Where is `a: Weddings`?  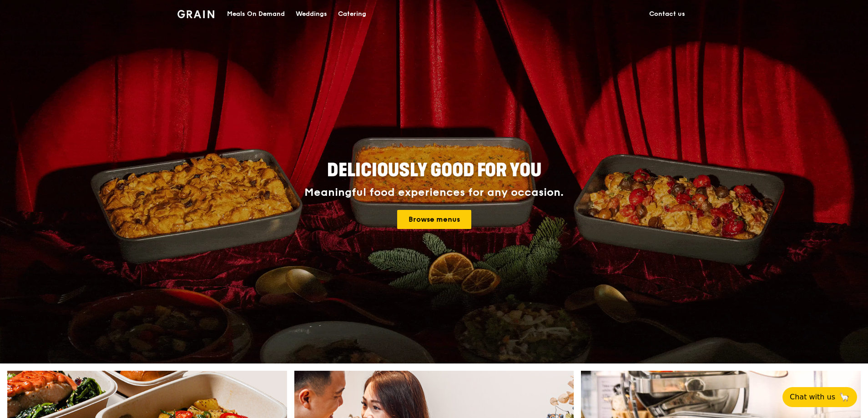
a: Weddings is located at coordinates (311, 14).